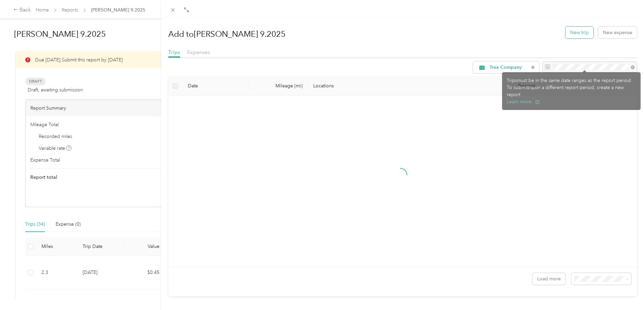  Describe the element at coordinates (579, 33) in the screenshot. I see `button: New trip` at that location.